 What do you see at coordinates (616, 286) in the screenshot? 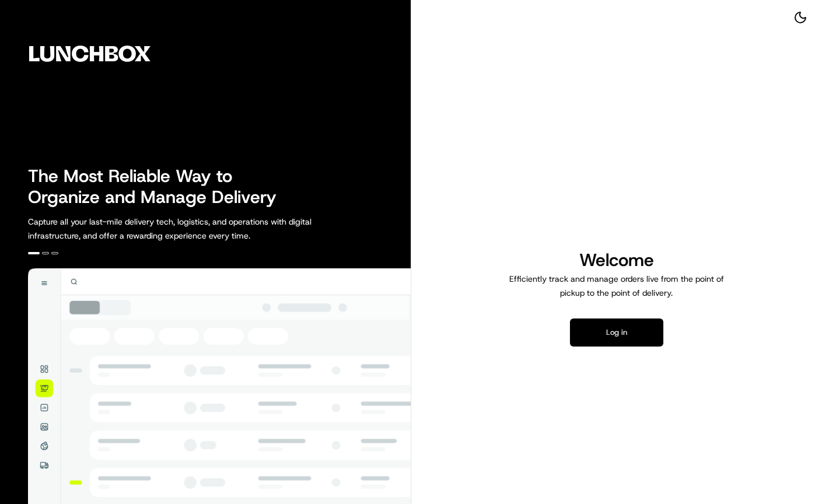
I see `p: Efficiently track and manage orders live from the point of pickup to the point of delivery.` at bounding box center [616, 286].